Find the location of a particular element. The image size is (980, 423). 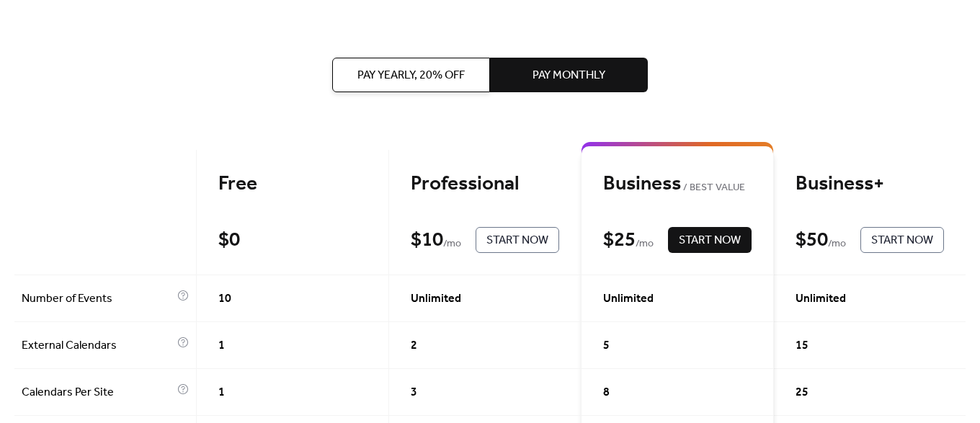

span: 8 is located at coordinates (606, 393).